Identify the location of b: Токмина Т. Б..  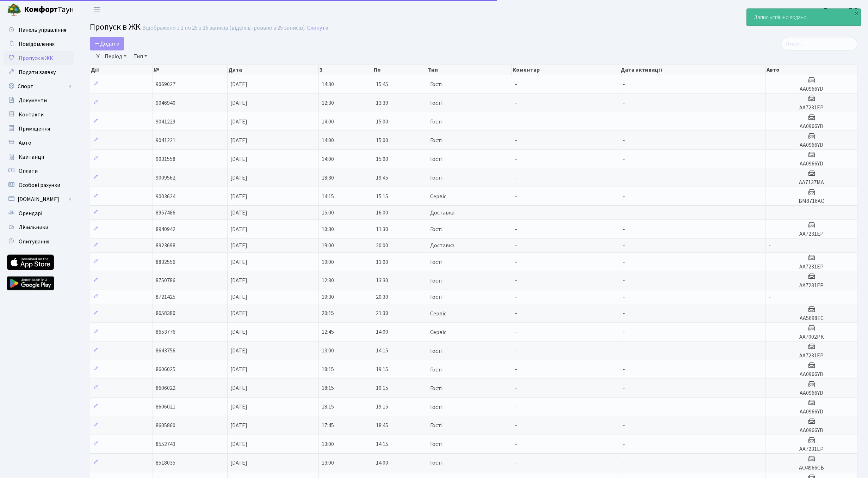
(842, 10).